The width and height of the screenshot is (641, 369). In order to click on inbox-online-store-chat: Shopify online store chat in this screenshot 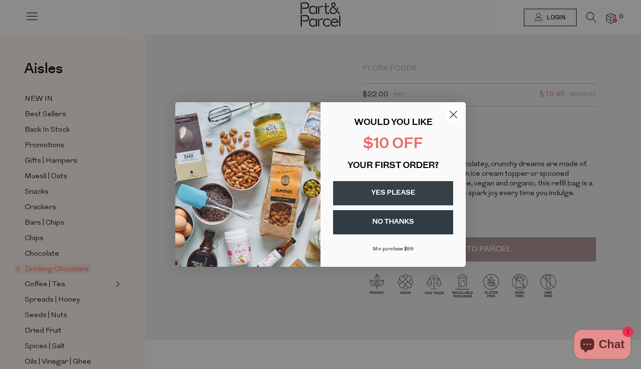, I will do `click(603, 345)`.